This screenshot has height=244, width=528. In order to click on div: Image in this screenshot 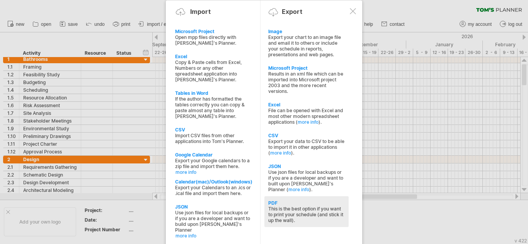, I will do `click(306, 31)`.